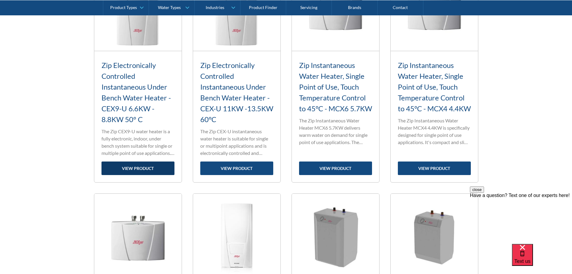 This screenshot has width=572, height=274. I want to click on div: Water Types, so click(169, 7).